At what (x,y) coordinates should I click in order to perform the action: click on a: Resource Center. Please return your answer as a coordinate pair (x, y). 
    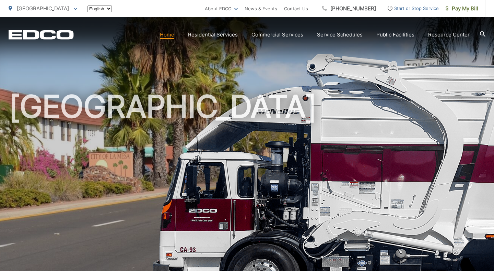
    Looking at the image, I should click on (449, 35).